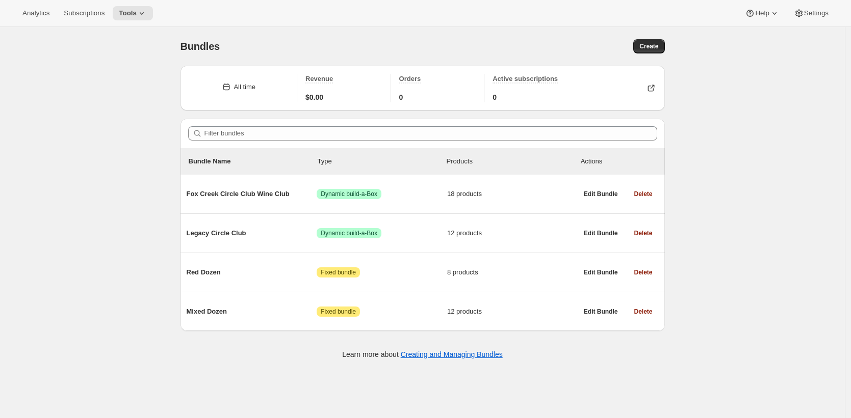 This screenshot has width=851, height=418. I want to click on span: $0.00, so click(314, 97).